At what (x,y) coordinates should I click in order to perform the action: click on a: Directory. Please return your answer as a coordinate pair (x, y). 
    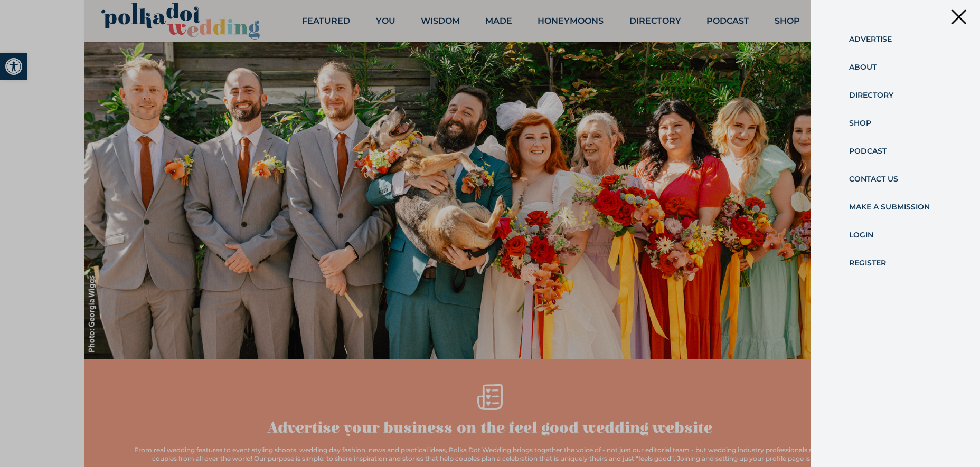
    Looking at the image, I should click on (871, 95).